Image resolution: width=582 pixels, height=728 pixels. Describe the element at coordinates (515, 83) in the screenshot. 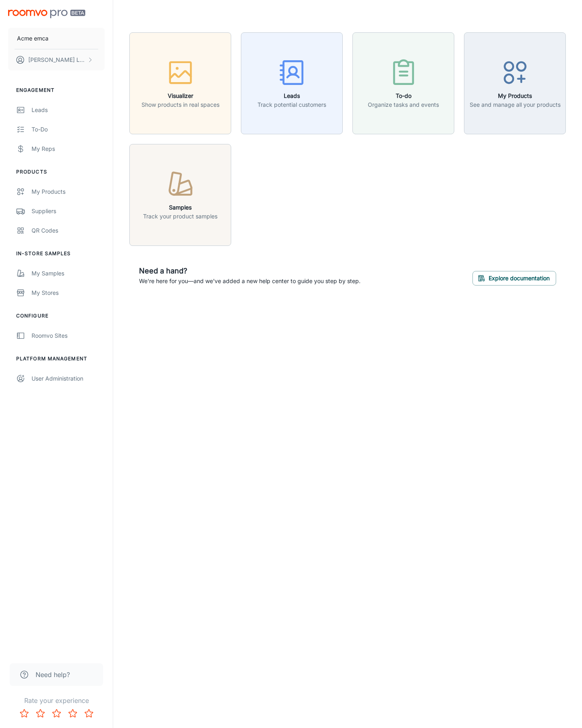

I see `a: My ProductsSee and manage all your products` at that location.